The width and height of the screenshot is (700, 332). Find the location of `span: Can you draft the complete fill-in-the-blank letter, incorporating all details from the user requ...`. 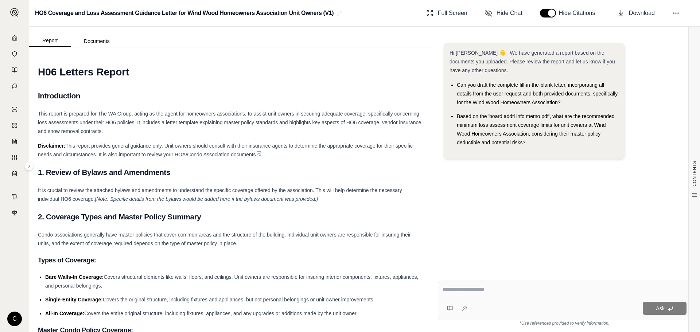

span: Can you draft the complete fill-in-the-blank letter, incorporating all details from the user requ... is located at coordinates (537, 94).